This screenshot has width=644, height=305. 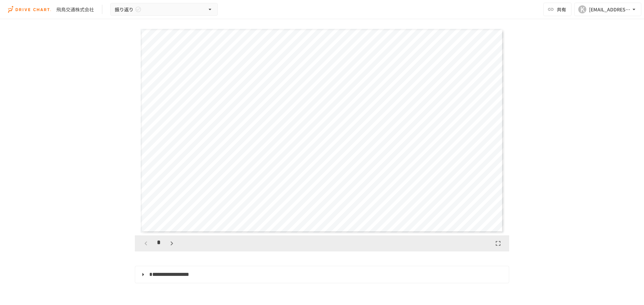 What do you see at coordinates (561, 9) in the screenshot?
I see `span: 共有` at bounding box center [561, 9].